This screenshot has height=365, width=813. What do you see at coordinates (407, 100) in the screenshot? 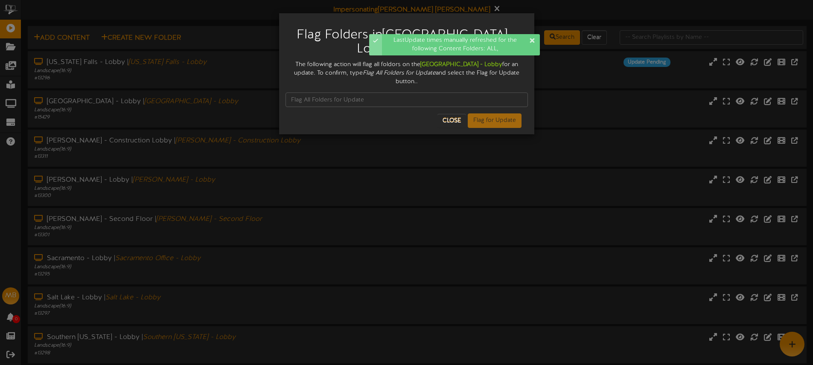
I see `input: Flag All Folders for Update` at bounding box center [407, 100].